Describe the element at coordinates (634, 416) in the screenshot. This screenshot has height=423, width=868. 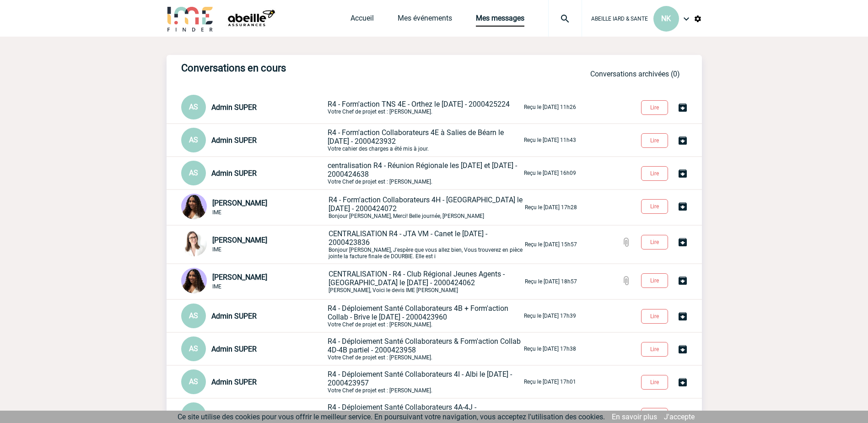
I see `a: En savoir plus` at that location.